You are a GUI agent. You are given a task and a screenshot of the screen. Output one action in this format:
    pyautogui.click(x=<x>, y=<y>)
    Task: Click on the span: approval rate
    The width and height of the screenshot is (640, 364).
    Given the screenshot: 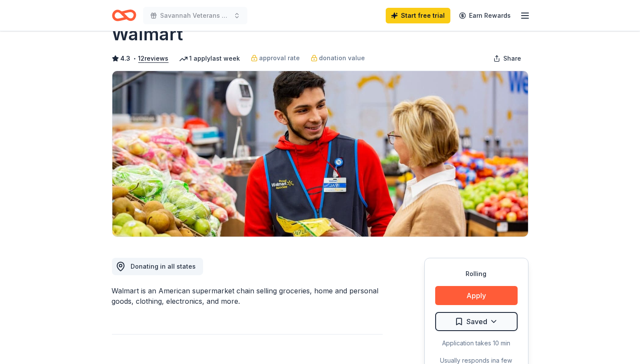 What is the action you would take?
    pyautogui.click(x=280, y=58)
    